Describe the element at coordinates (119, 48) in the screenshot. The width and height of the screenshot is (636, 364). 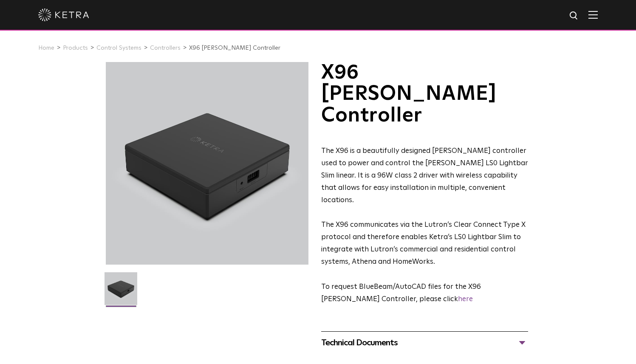
I see `a: Control Systems` at that location.